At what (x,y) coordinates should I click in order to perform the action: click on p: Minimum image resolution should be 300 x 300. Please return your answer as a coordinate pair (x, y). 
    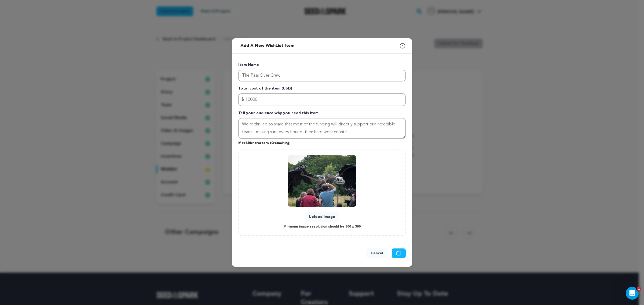
    Looking at the image, I should click on (322, 227).